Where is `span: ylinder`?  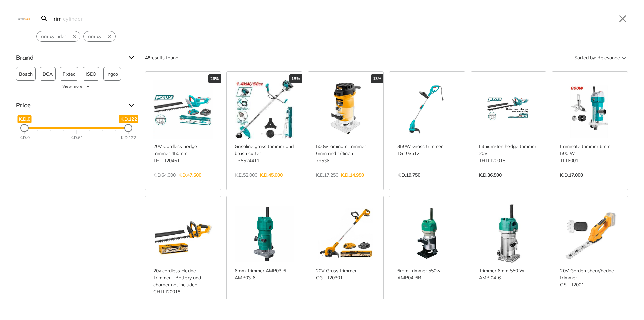
span: ylinder is located at coordinates (53, 36).